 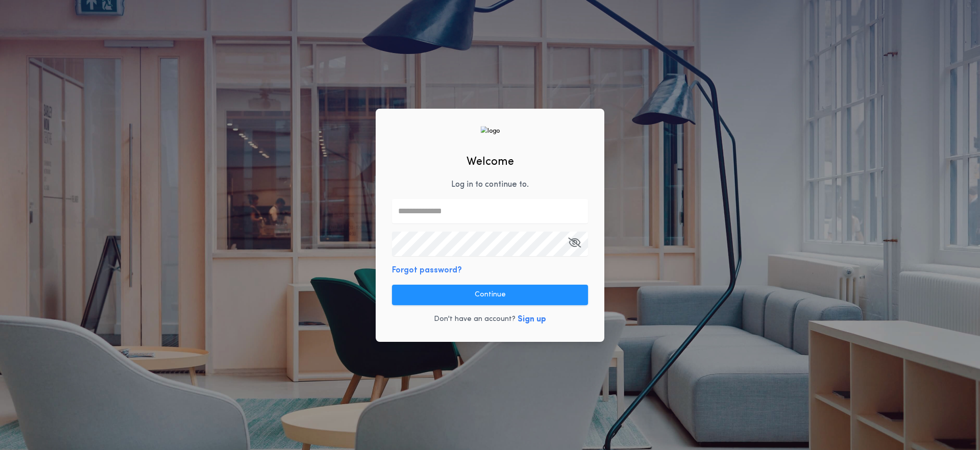 I want to click on button: Continue, so click(x=490, y=295).